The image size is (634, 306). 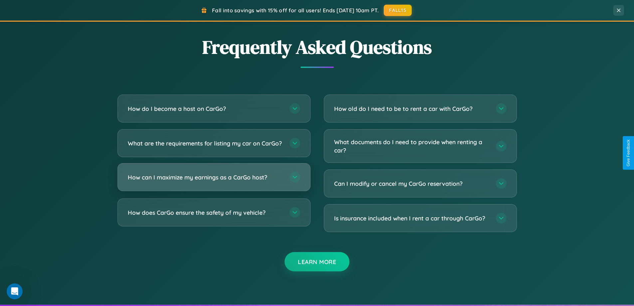 I want to click on h3: Can I modify or cancel my CarGo reservation?, so click(x=412, y=183).